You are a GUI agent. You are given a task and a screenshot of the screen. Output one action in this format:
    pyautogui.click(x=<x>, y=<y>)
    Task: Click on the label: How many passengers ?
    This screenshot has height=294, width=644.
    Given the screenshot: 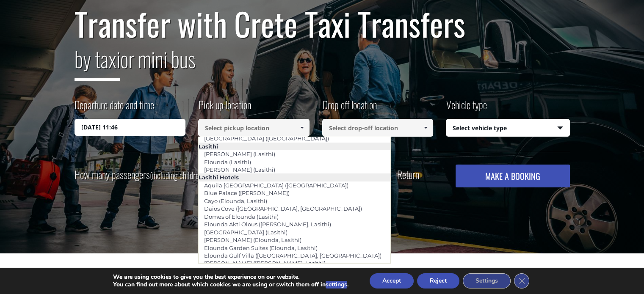 What is the action you would take?
    pyautogui.click(x=142, y=174)
    